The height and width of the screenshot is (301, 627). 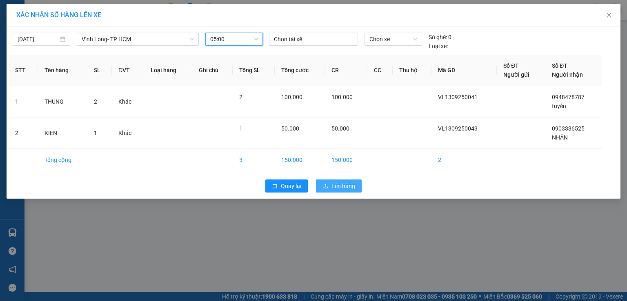 I want to click on th: CC, so click(x=380, y=70).